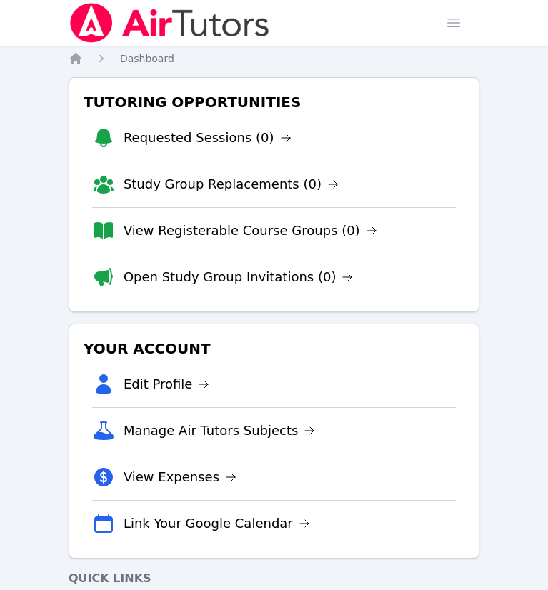 The width and height of the screenshot is (548, 590). What do you see at coordinates (274, 579) in the screenshot?
I see `h4: Quick Links` at bounding box center [274, 579].